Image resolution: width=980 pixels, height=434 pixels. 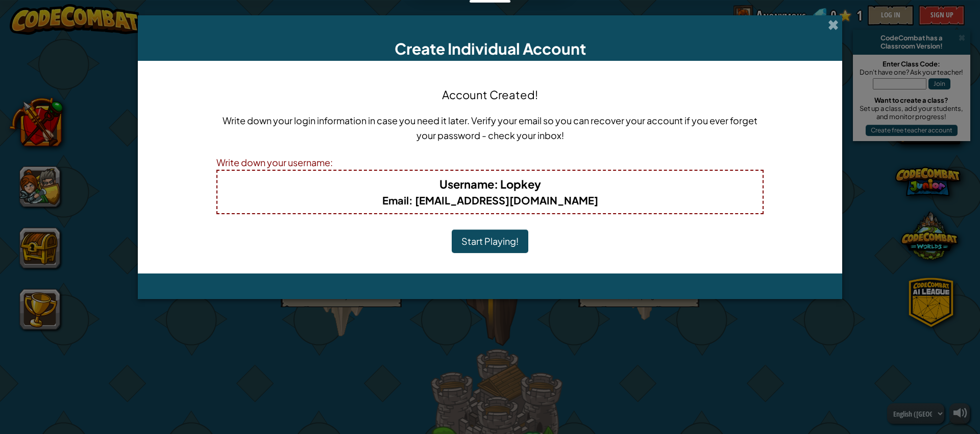 What do you see at coordinates (490, 162) in the screenshot?
I see `div: Write down your username:` at bounding box center [490, 162].